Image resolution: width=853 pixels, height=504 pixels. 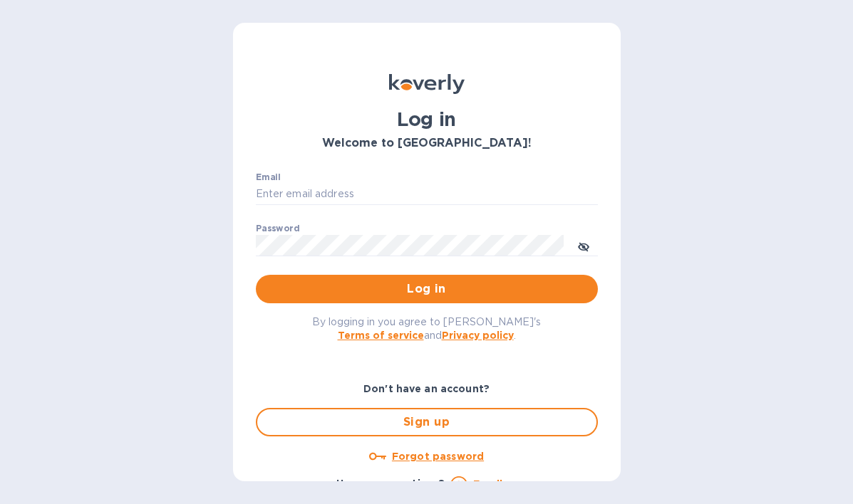 What do you see at coordinates (426, 119) in the screenshot?
I see `h1: Log in` at bounding box center [426, 119].